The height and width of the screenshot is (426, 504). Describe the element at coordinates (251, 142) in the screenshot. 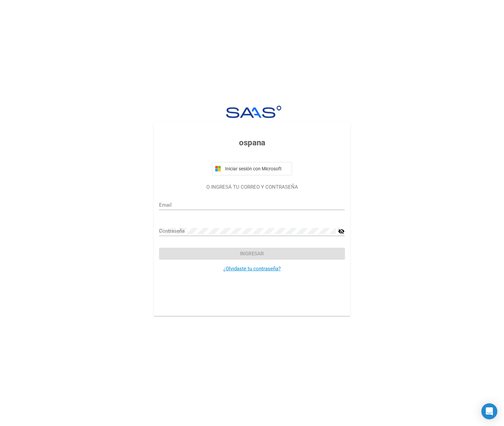

I see `h3: ospana` at that location.